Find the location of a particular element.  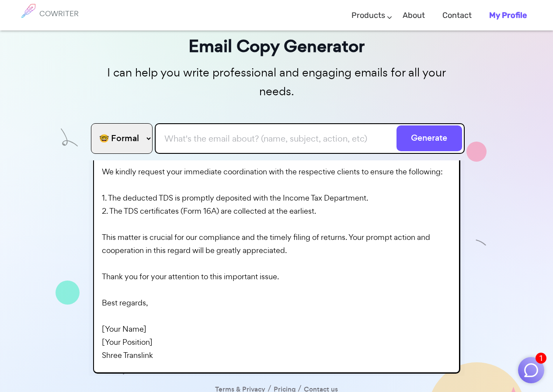

img: Close chat is located at coordinates (531, 370).